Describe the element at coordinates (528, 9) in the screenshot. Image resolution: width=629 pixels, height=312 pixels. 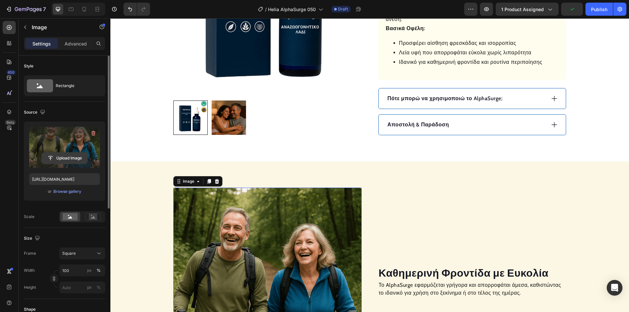
I see `button: 1 product assigned` at that location.